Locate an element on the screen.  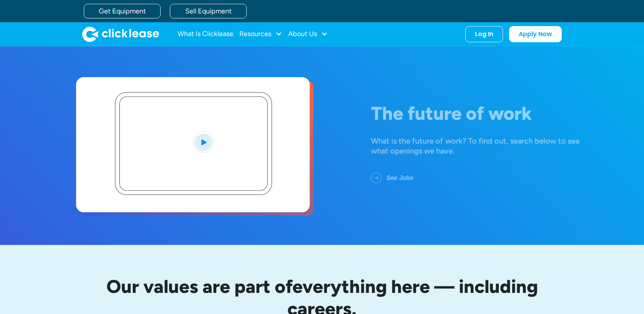
a: What Is Clicklease is located at coordinates (205, 34).